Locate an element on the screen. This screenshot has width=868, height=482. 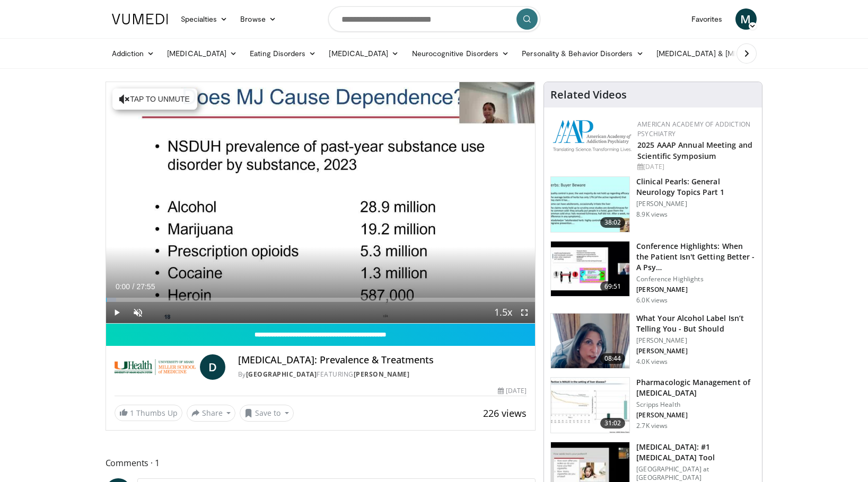
button: Share is located at coordinates (211, 413).